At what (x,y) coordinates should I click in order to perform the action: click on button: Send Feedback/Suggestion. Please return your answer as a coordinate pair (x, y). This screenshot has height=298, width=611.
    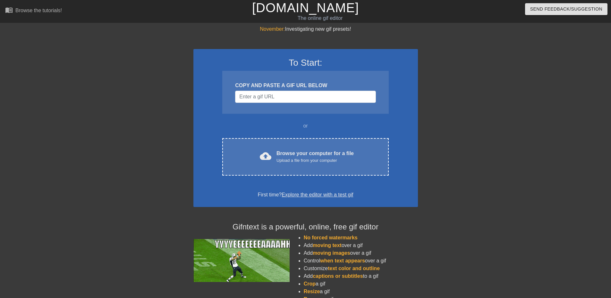
    Looking at the image, I should click on (566, 9).